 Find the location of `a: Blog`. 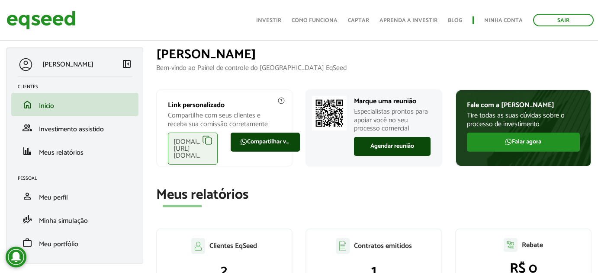

a: Blog is located at coordinates (455, 20).